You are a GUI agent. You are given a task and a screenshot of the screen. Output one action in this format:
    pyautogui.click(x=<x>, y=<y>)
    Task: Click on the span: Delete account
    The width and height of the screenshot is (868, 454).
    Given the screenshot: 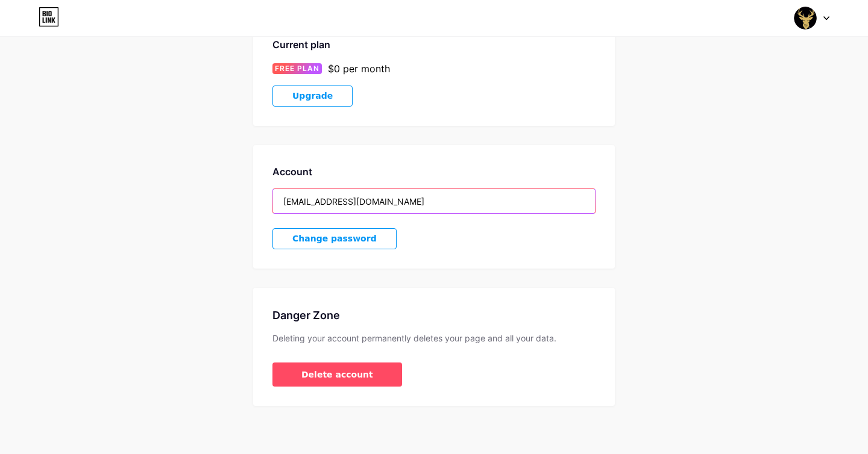 What is the action you would take?
    pyautogui.click(x=337, y=375)
    